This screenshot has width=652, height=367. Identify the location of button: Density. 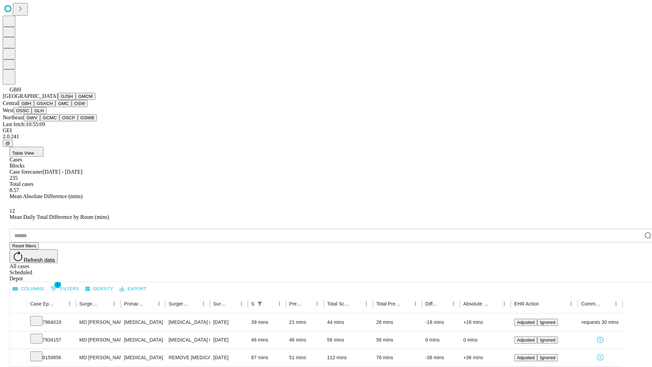
(99, 289).